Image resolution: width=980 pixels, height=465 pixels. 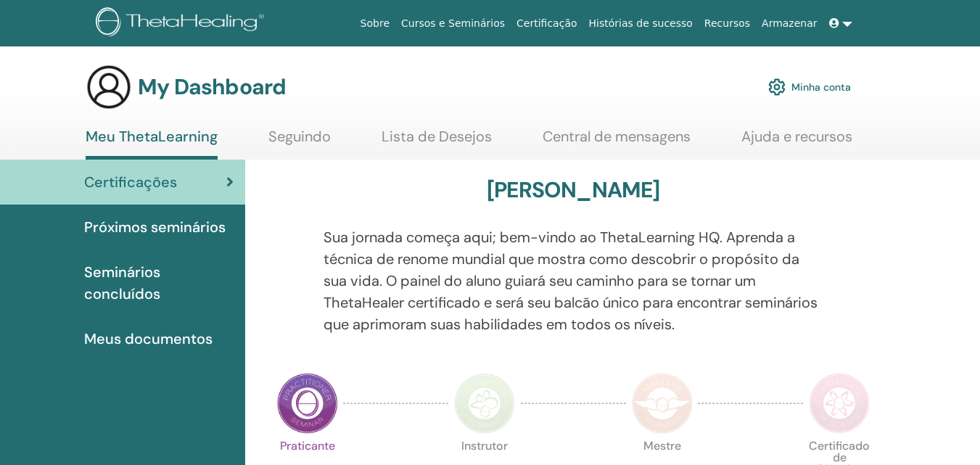 What do you see at coordinates (212, 87) in the screenshot?
I see `h3: My Dashboard` at bounding box center [212, 87].